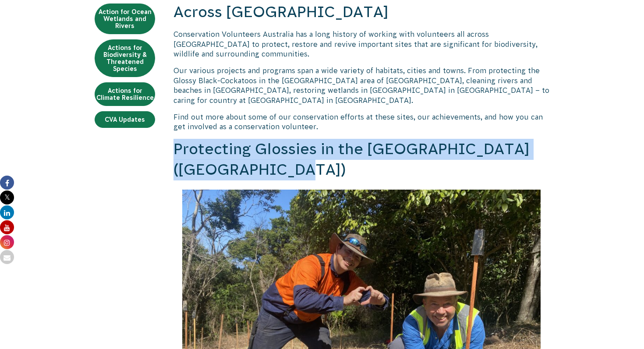  I want to click on p: Find out more about some of our conservation efforts at these sites, our achievements, and how yo..., so click(361, 122).